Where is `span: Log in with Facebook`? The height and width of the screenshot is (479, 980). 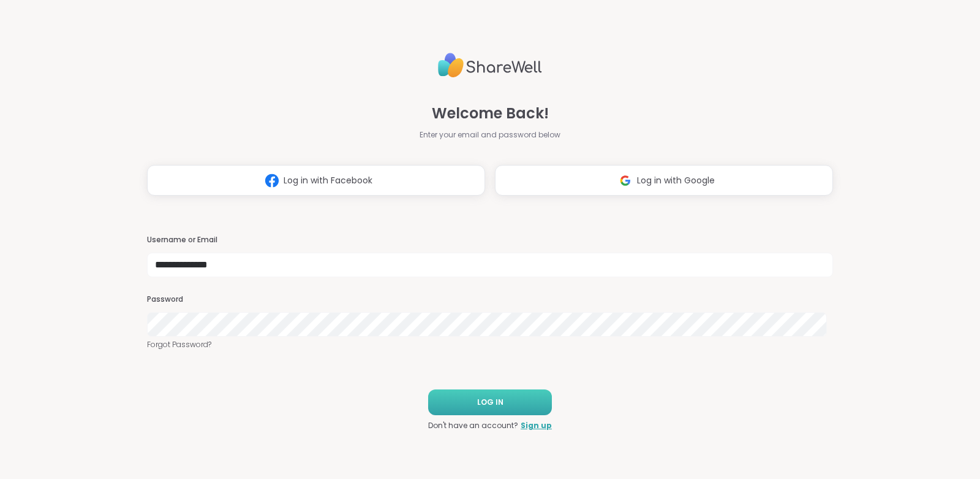 span: Log in with Facebook is located at coordinates (327, 180).